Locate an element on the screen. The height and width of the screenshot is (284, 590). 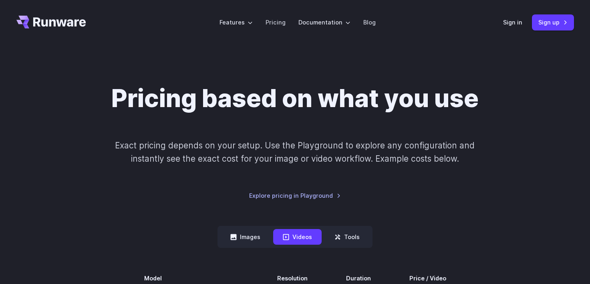
label: Features is located at coordinates (236, 22).